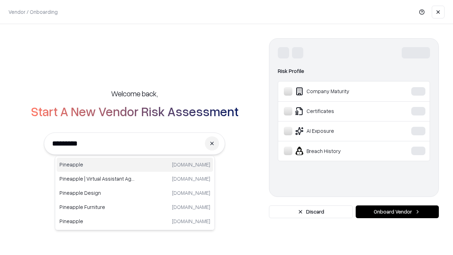 The width and height of the screenshot is (453, 255). What do you see at coordinates (336, 111) in the screenshot?
I see `div: Certificates` at bounding box center [336, 111].